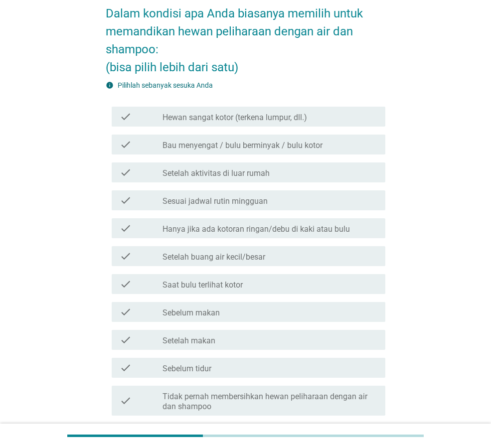  What do you see at coordinates (187, 369) in the screenshot?
I see `label: Sebelum tidur` at bounding box center [187, 369].